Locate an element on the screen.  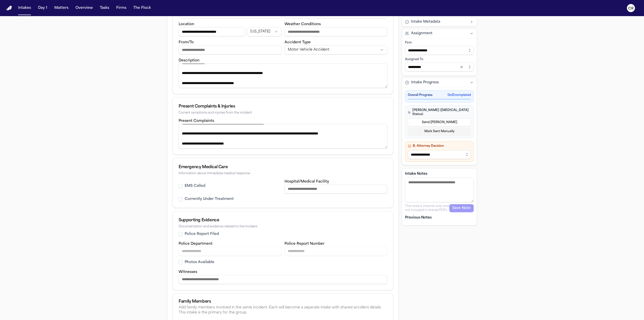
label: Currently Under Treatment is located at coordinates (209, 199).